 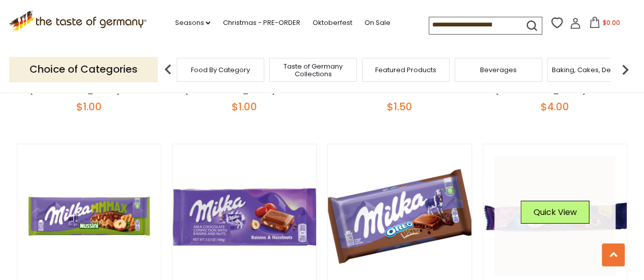 I want to click on img: next arrow, so click(x=625, y=69).